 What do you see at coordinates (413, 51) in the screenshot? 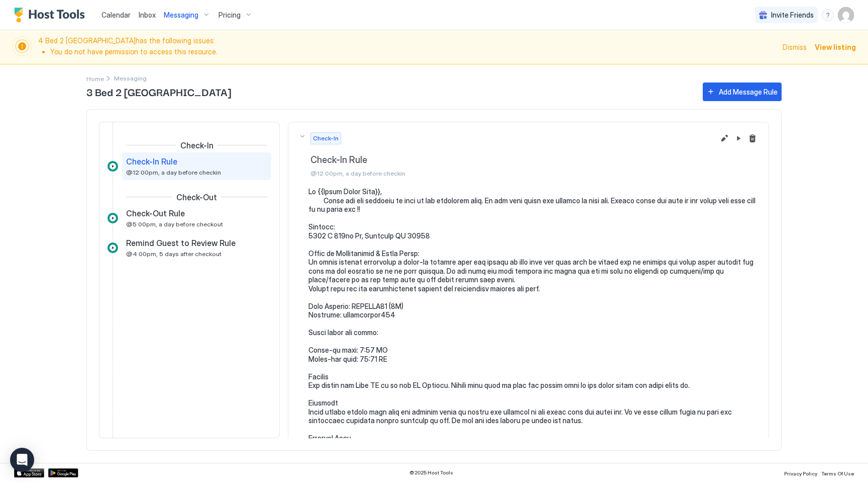
I see `li: You do not have permission to access this resource.` at bounding box center [413, 51].